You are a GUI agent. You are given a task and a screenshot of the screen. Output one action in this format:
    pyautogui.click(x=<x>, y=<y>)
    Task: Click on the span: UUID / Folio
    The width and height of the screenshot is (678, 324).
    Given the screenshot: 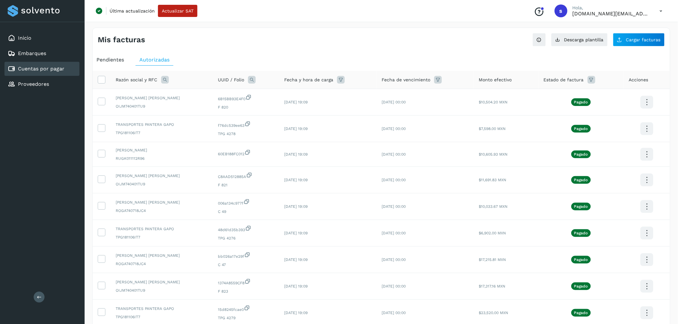 What is the action you would take?
    pyautogui.click(x=231, y=80)
    